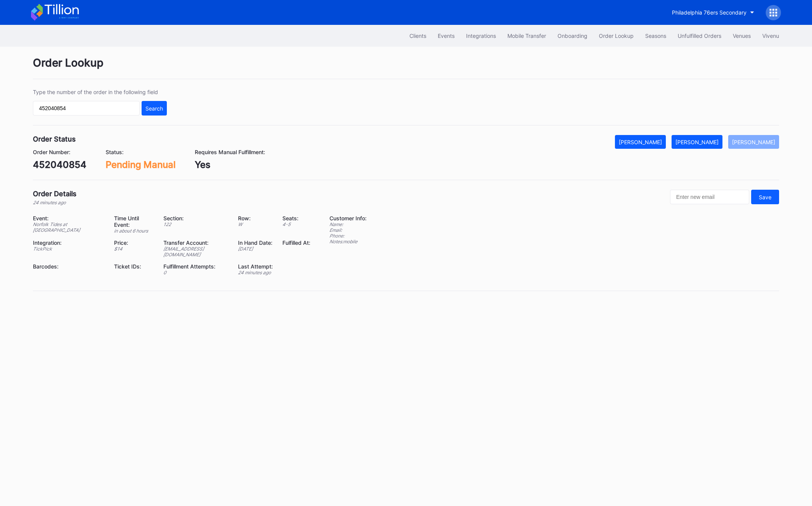 The image size is (812, 506). Describe the element at coordinates (86, 108) in the screenshot. I see `input: GT59662` at that location.